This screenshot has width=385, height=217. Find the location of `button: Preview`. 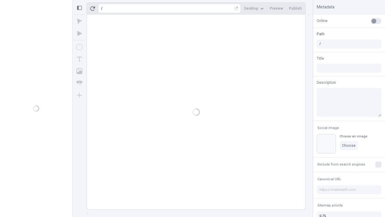

button: Preview is located at coordinates (276, 8).